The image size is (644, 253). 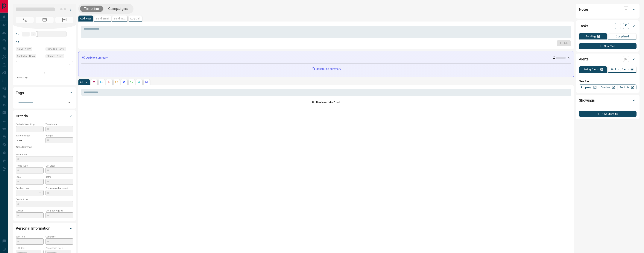 I want to click on p: Motivation:, so click(x=45, y=154).